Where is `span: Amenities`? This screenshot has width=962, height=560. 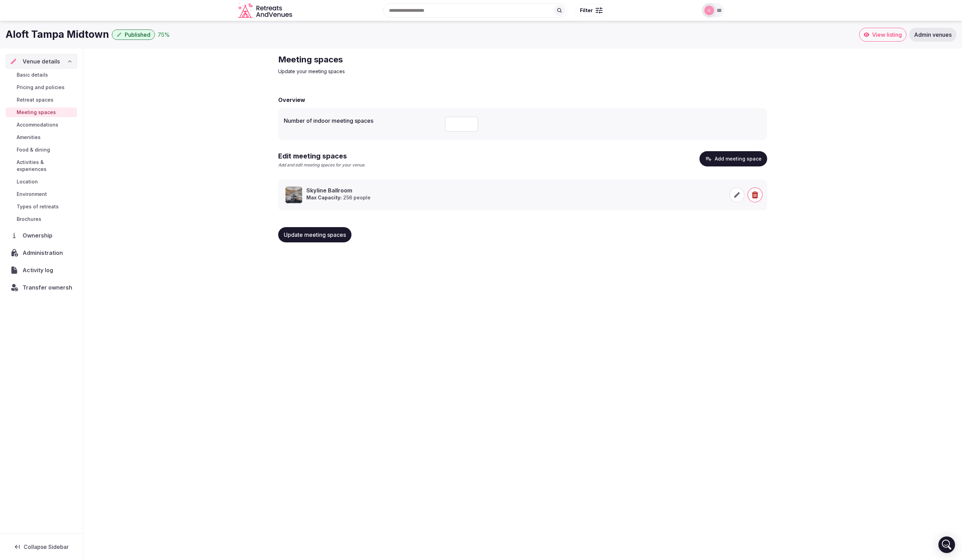
span: Amenities is located at coordinates (29, 137).